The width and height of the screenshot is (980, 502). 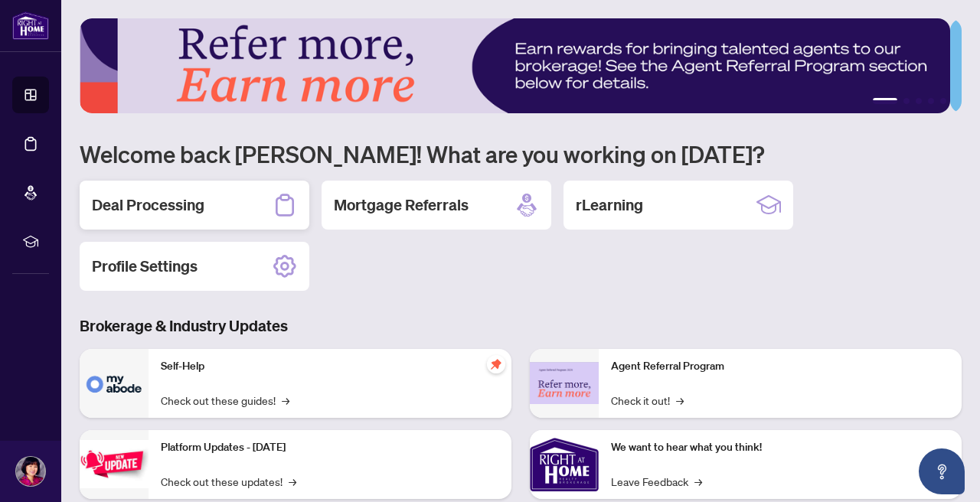 What do you see at coordinates (609, 205) in the screenshot?
I see `h2: rLearning` at bounding box center [609, 205].